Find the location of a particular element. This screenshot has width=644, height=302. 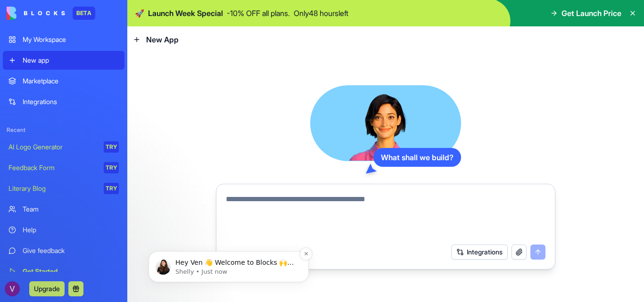

a: Marketplace is located at coordinates (64, 81).